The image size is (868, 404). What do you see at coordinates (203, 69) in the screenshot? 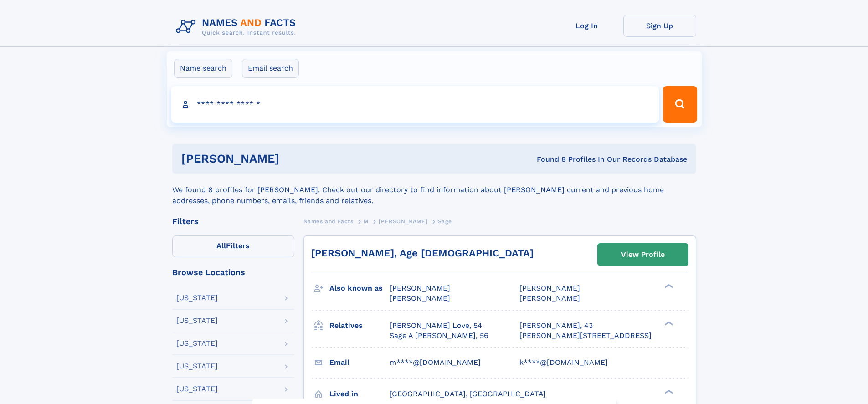
I see `label: Name search` at bounding box center [203, 69].